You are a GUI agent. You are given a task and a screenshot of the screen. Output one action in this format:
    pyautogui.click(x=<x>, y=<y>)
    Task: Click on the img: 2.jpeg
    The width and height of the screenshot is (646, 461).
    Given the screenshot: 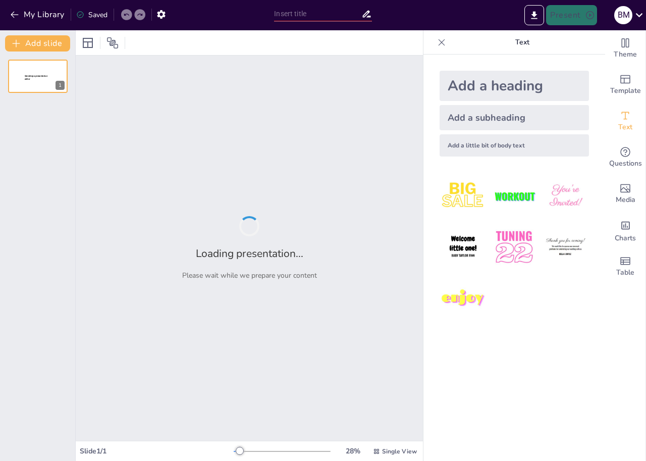 What is the action you would take?
    pyautogui.click(x=514, y=196)
    